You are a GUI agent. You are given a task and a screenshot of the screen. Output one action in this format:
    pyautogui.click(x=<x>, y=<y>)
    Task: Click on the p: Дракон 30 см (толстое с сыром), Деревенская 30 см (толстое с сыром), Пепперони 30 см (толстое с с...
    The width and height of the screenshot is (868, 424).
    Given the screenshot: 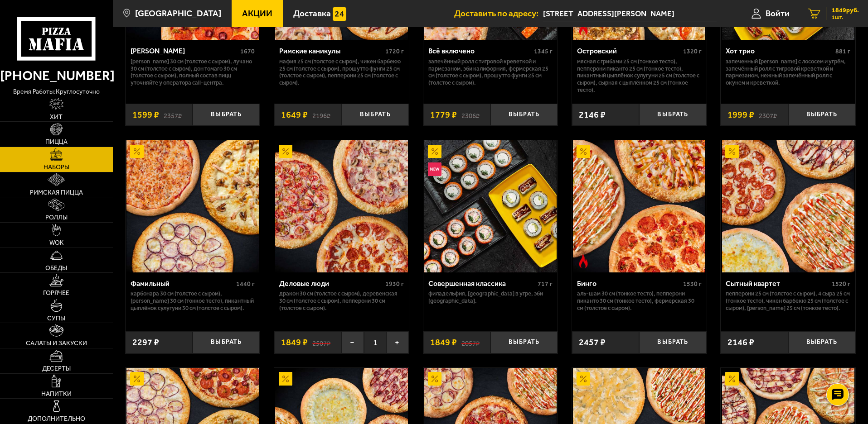 What is the action you would take?
    pyautogui.click(x=342, y=301)
    